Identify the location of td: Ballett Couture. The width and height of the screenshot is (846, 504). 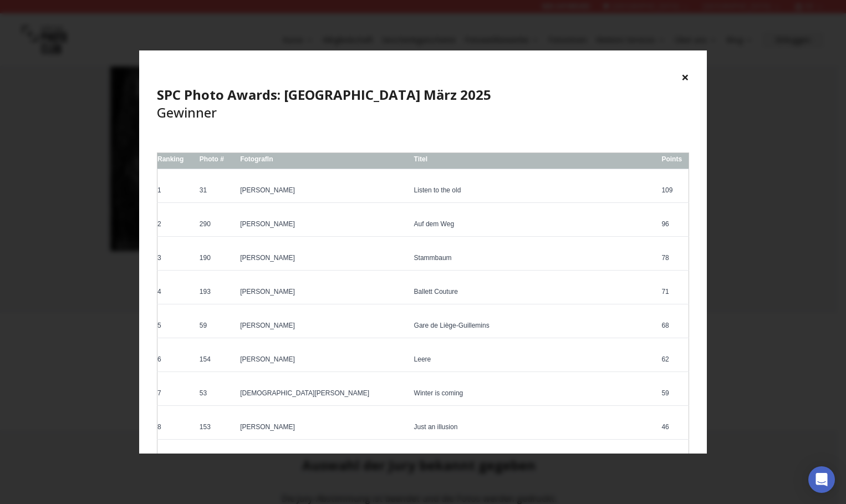
(534, 293).